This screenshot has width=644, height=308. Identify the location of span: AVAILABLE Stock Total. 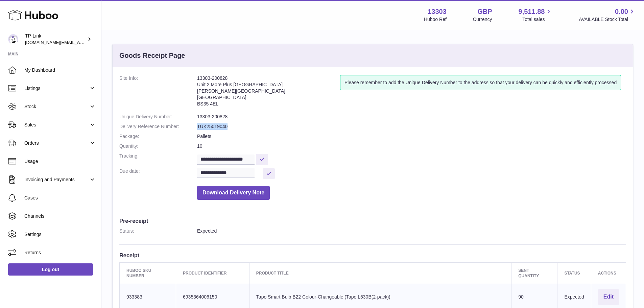
(607, 19).